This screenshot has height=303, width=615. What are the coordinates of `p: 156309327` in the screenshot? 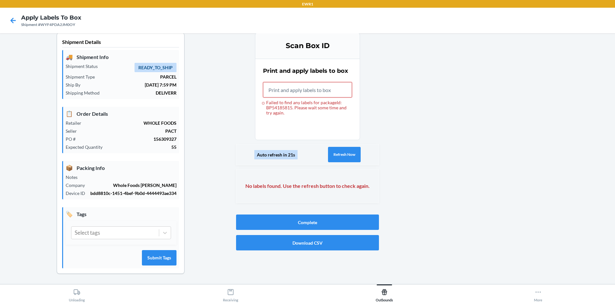 It's located at (129, 139).